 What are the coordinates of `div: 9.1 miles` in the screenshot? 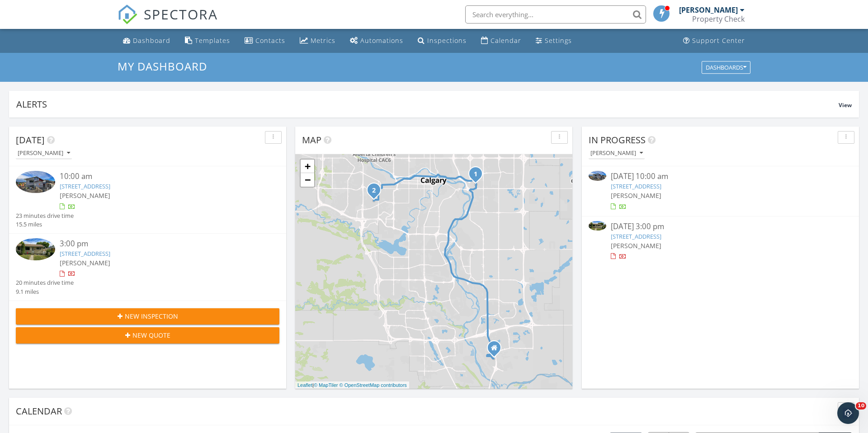 It's located at (45, 291).